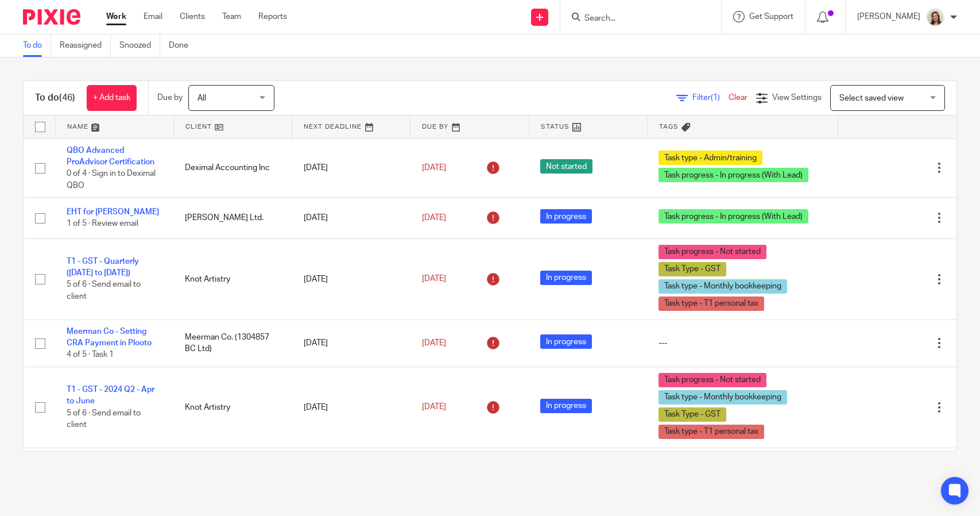 This screenshot has width=980, height=516. What do you see at coordinates (52, 16) in the screenshot?
I see `img: Pixie` at bounding box center [52, 16].